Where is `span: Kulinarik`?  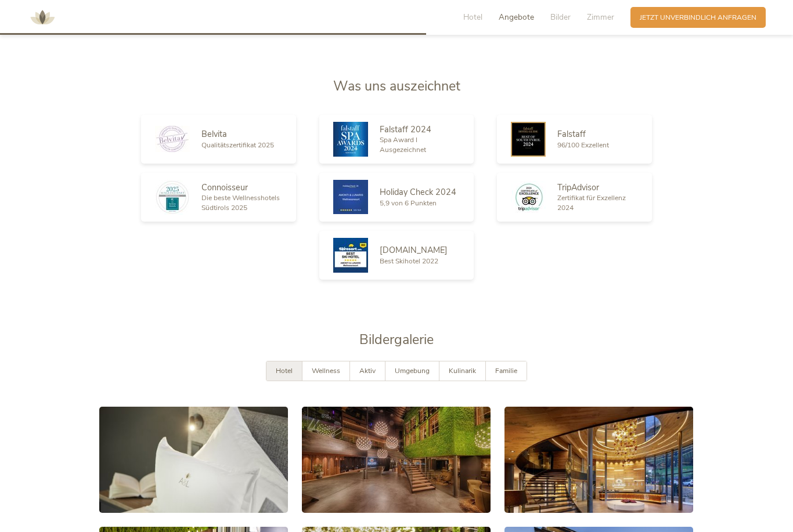
span: Kulinarik is located at coordinates (462, 371).